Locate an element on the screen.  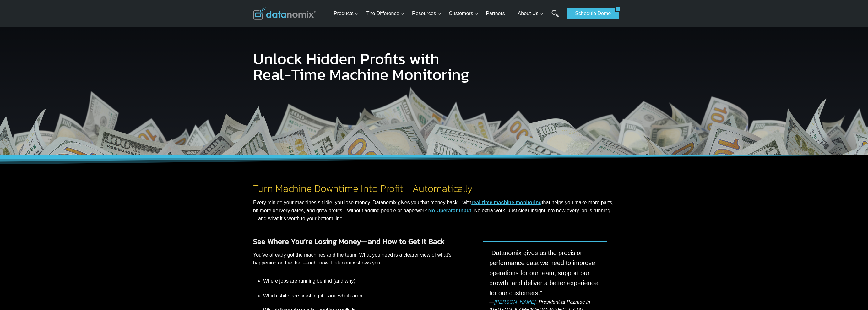
span: The Difference is located at coordinates (386, 14).